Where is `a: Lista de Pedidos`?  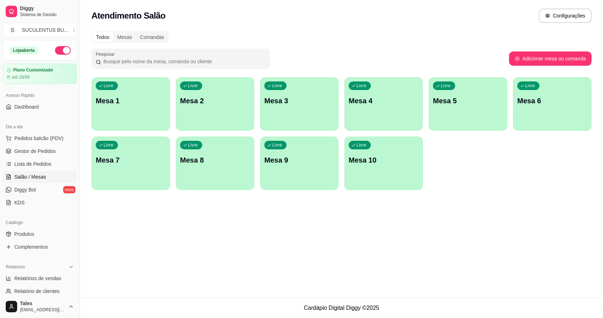 a: Lista de Pedidos is located at coordinates (40, 164).